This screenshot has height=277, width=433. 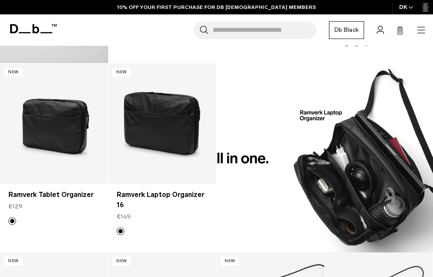 I want to click on span: €129, so click(x=15, y=206).